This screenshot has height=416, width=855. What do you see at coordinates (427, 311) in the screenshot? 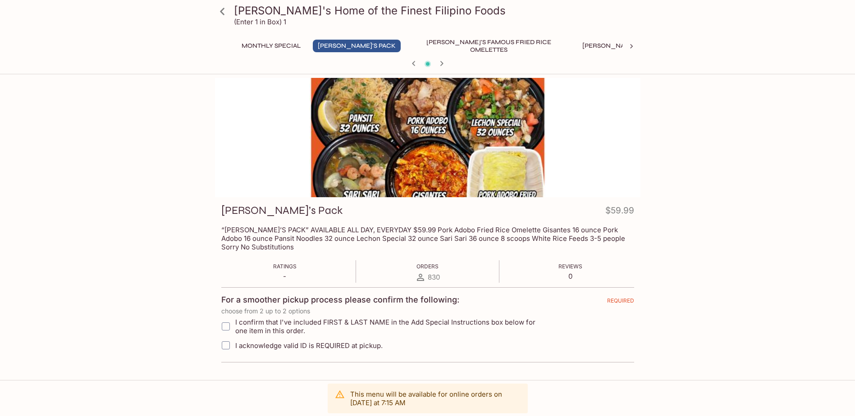
I see `p: choose from 2 up to 2 options` at bounding box center [427, 311].